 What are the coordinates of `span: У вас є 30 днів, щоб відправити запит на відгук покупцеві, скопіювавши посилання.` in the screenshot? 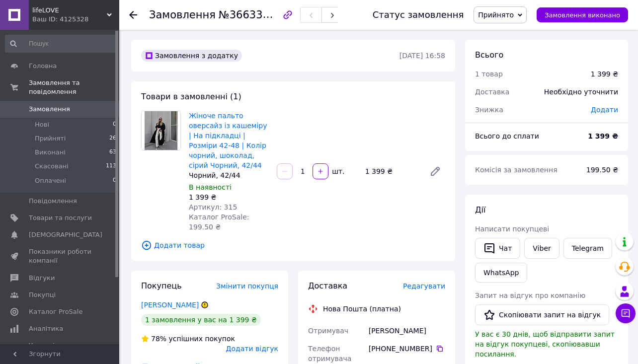 It's located at (545, 345).